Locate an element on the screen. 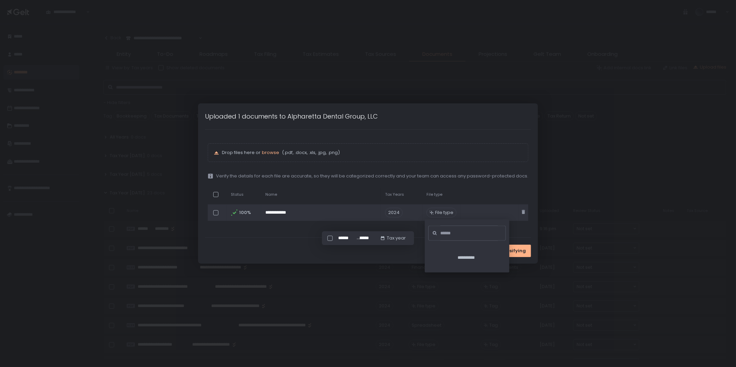 The height and width of the screenshot is (367, 736). span: Status is located at coordinates (237, 195).